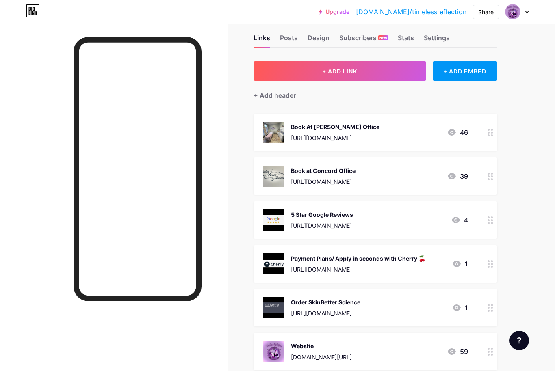 This screenshot has width=555, height=371. I want to click on img: Book At Cornelius Office, so click(274, 133).